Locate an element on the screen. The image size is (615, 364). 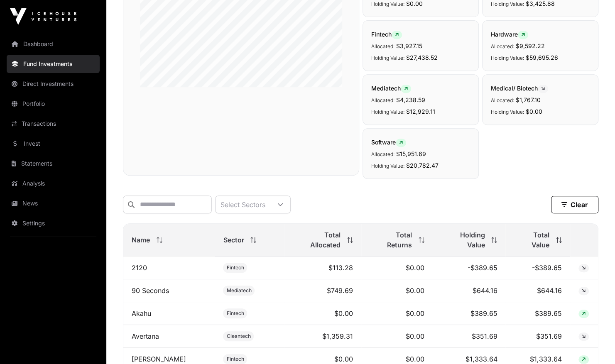
a: Fund Investments is located at coordinates (53, 64).